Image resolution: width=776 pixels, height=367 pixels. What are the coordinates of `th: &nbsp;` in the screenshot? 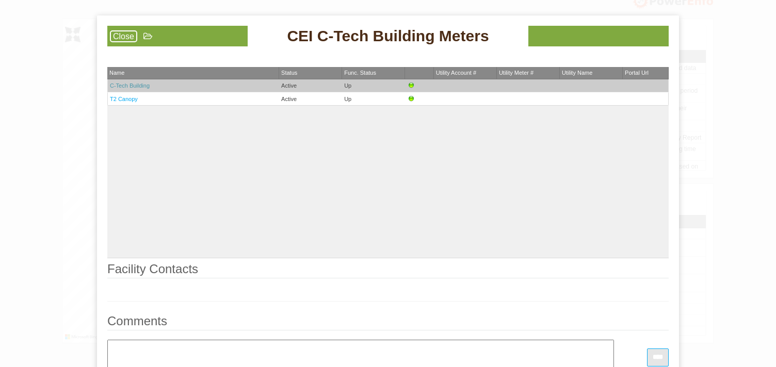 It's located at (419, 73).